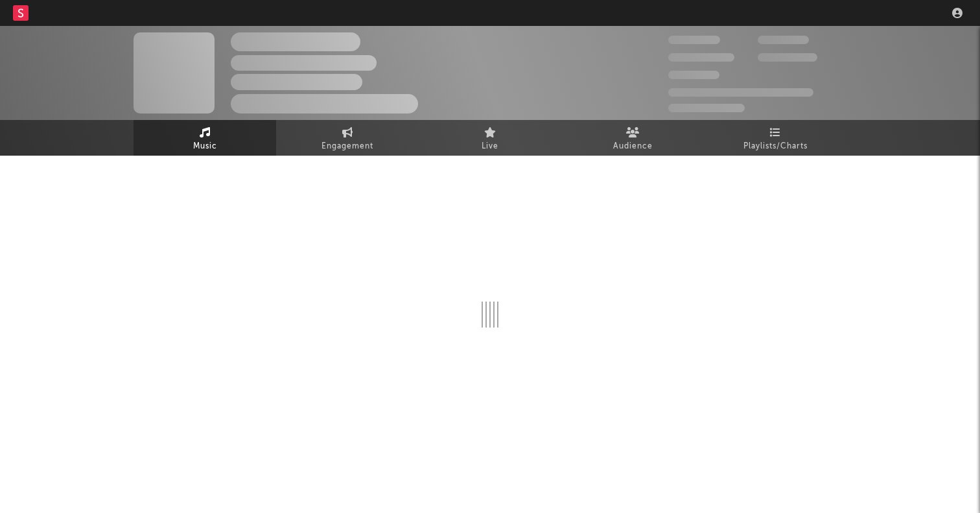  Describe the element at coordinates (632, 137) in the screenshot. I see `a: Audience` at that location.